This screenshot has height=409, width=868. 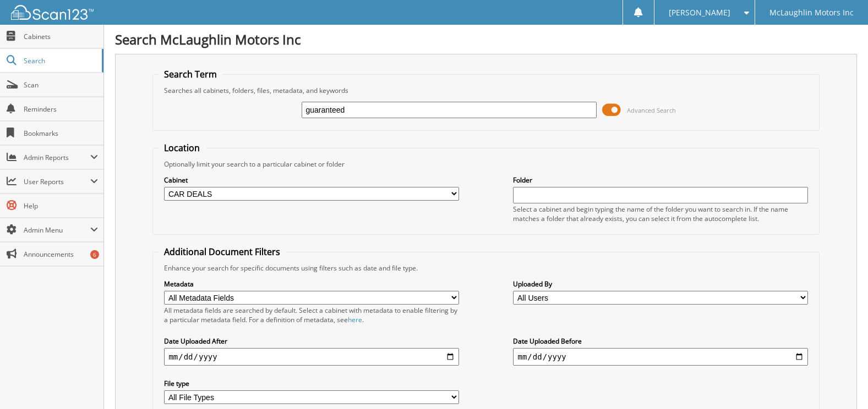 What do you see at coordinates (660, 341) in the screenshot?
I see `label: Date Uploaded Before` at bounding box center [660, 341].